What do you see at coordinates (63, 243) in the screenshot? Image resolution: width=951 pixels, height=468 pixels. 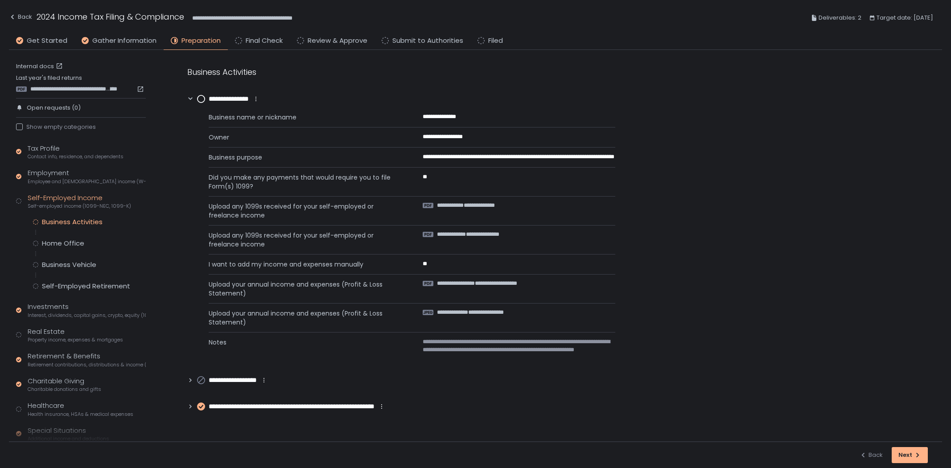 I see `div: Home Office` at bounding box center [63, 243].